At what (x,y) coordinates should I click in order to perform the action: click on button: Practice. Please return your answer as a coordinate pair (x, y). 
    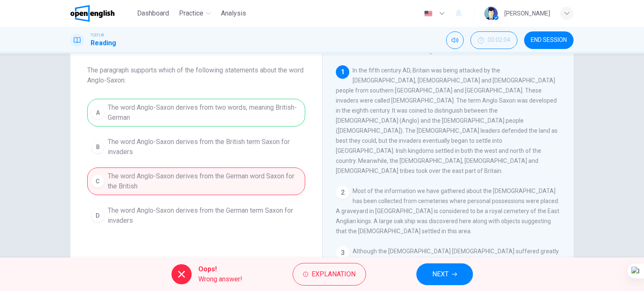
    Looking at the image, I should click on (195, 13).